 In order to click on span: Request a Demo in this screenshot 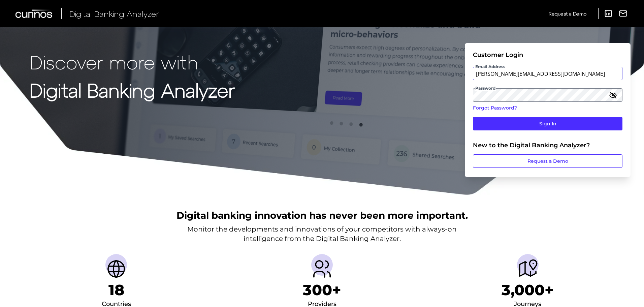, I will do `click(568, 13)`.